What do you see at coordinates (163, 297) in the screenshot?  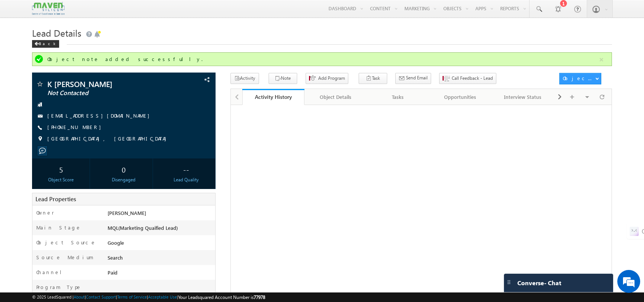 I see `a: Acceptable Use` at bounding box center [163, 297].